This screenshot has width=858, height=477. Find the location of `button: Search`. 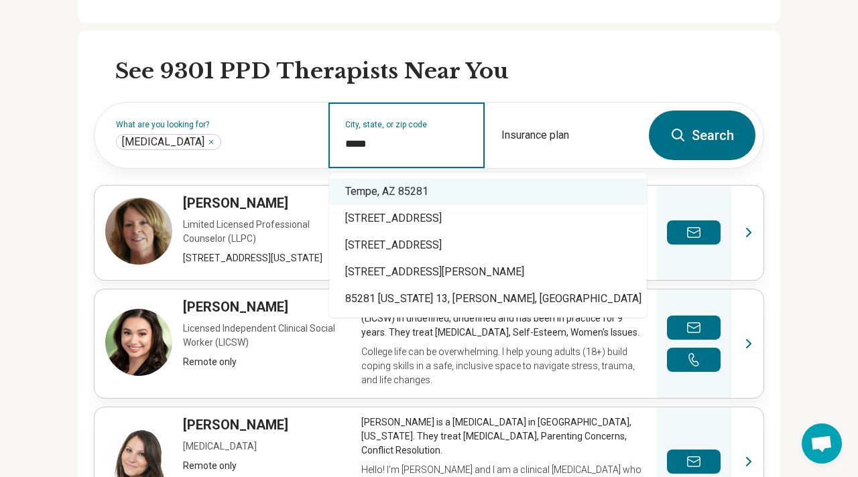

button: Search is located at coordinates (702, 135).